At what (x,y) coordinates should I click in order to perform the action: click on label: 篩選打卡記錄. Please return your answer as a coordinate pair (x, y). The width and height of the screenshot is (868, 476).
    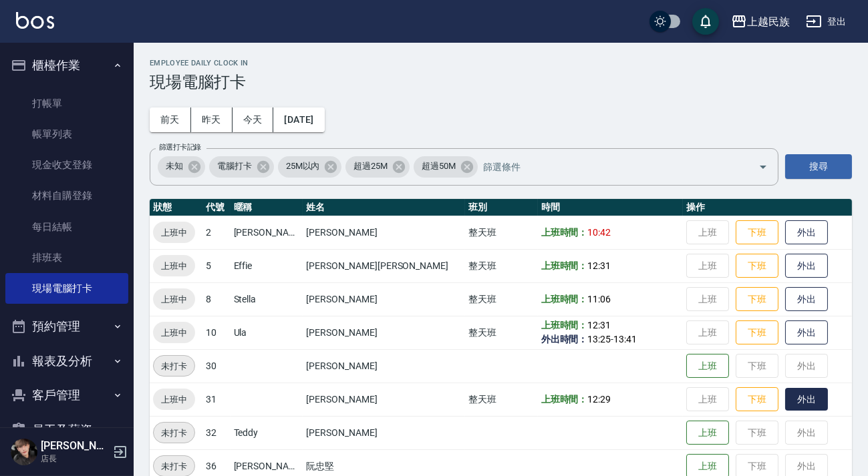
    Looking at the image, I should click on (180, 147).